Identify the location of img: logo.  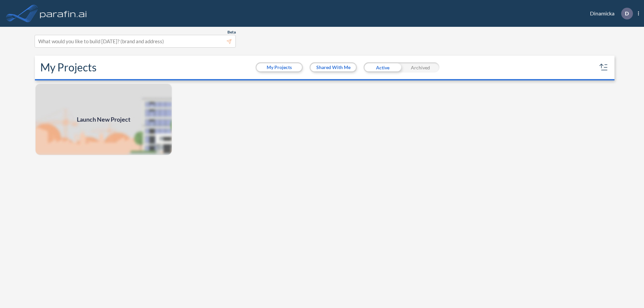
(64, 14).